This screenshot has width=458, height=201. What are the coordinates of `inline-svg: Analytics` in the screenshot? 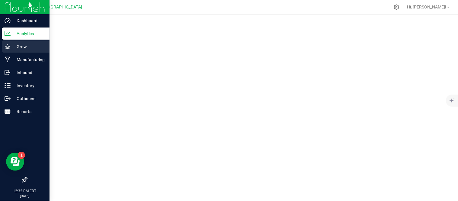 It's located at (8, 34).